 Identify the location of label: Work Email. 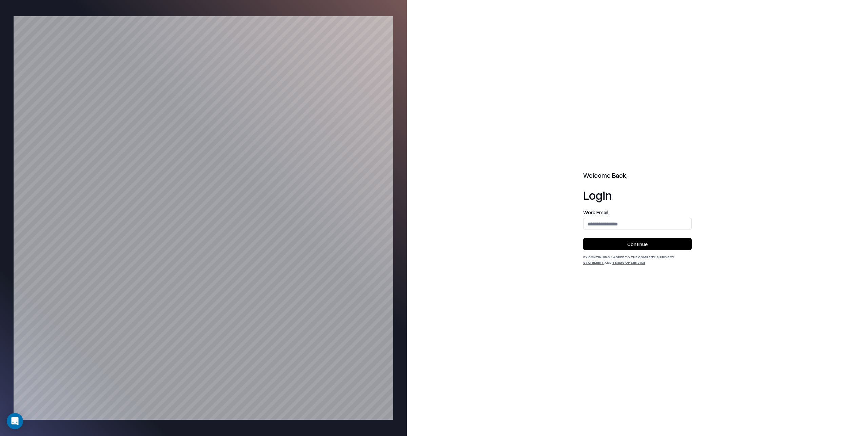
(637, 212).